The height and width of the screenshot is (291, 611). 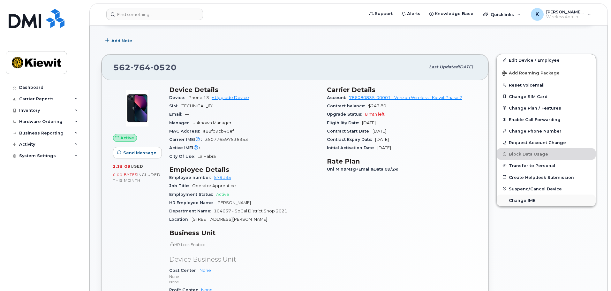 I want to click on span: iPhone 13, so click(x=198, y=97).